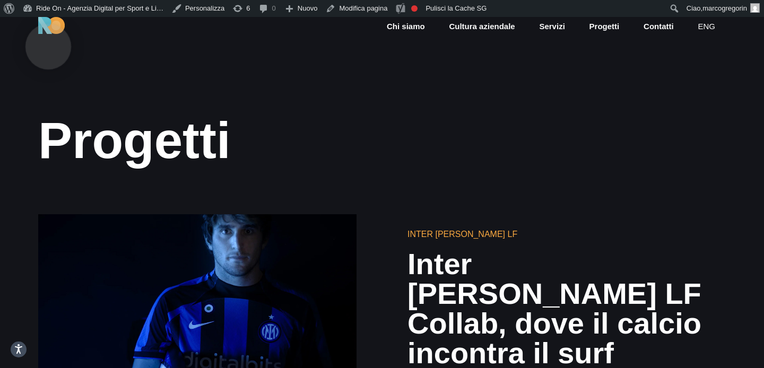 The height and width of the screenshot is (368, 764). Describe the element at coordinates (382, 141) in the screenshot. I see `div: Progetti` at that location.